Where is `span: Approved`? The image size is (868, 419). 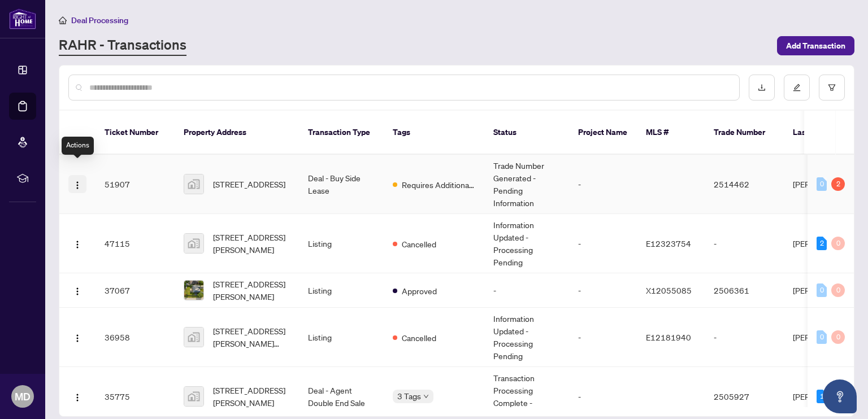
span: Approved is located at coordinates (419, 291).